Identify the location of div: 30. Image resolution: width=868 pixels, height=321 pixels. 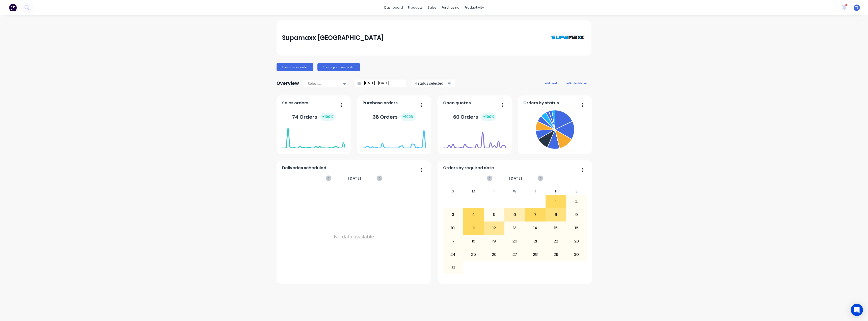
(577, 254).